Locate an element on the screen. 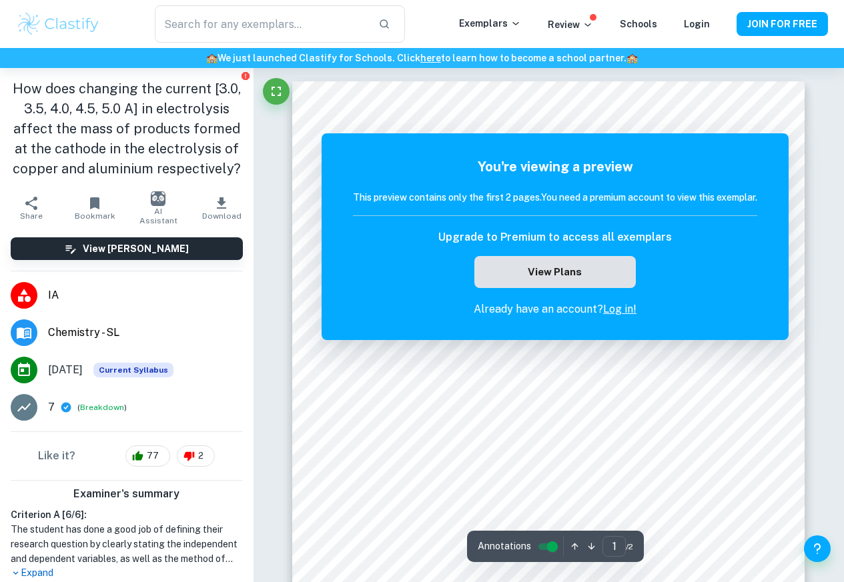  span: / 2 is located at coordinates (629, 547).